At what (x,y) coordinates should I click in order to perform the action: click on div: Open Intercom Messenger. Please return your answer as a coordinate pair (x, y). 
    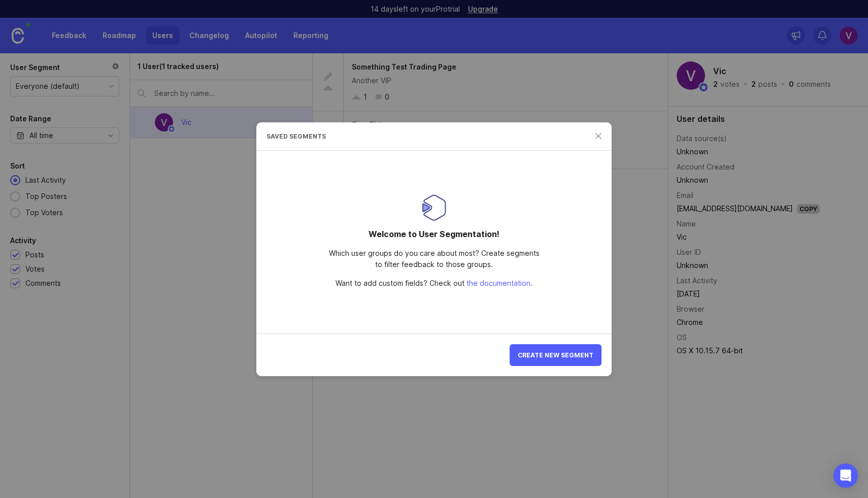
    Looking at the image, I should click on (846, 476).